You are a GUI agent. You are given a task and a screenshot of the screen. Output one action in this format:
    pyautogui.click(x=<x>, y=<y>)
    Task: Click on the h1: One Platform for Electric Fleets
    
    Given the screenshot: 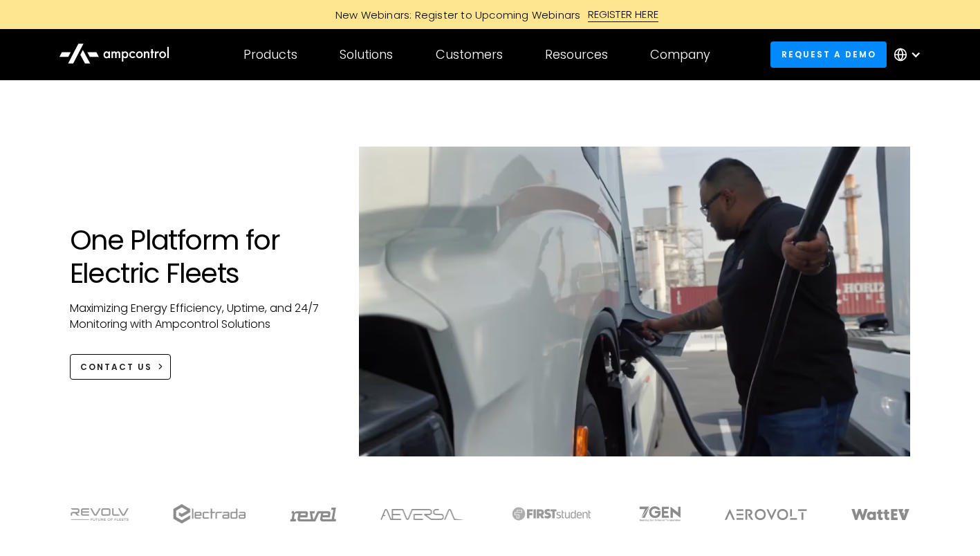 What is the action you would take?
    pyautogui.click(x=200, y=257)
    